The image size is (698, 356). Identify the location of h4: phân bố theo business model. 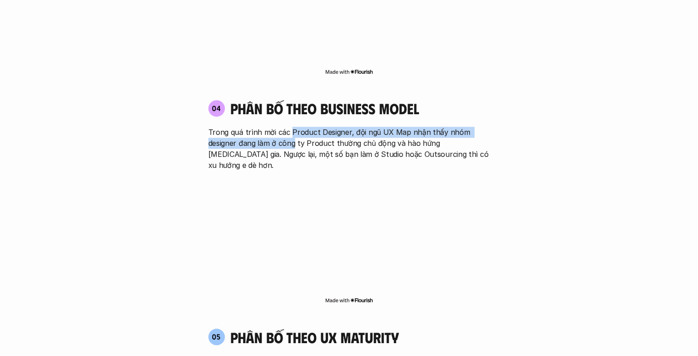
(324, 108).